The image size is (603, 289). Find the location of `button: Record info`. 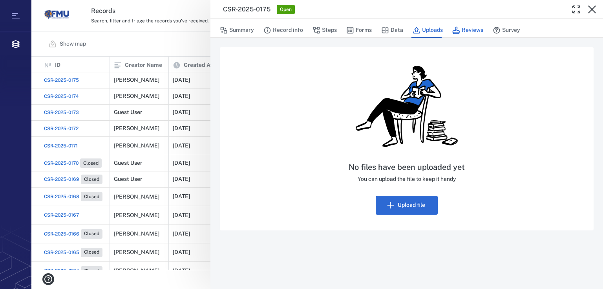

button: Record info is located at coordinates (283, 30).